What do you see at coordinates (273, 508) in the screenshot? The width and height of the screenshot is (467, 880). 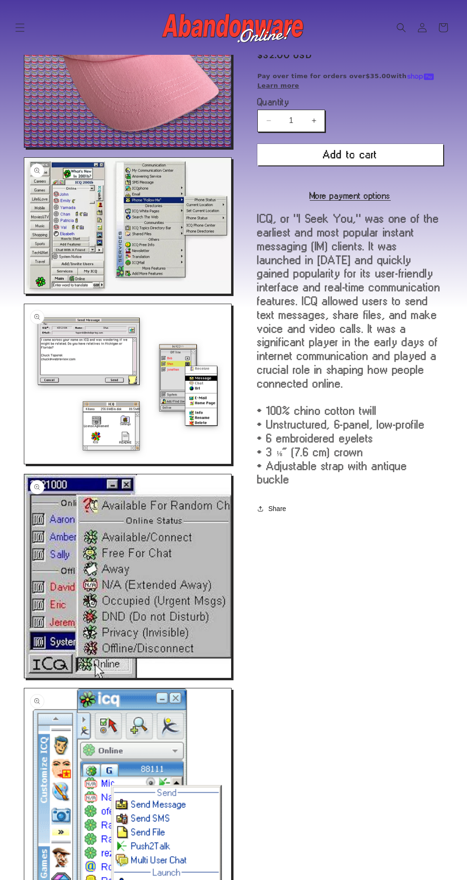 I see `button: Share` at bounding box center [273, 508].